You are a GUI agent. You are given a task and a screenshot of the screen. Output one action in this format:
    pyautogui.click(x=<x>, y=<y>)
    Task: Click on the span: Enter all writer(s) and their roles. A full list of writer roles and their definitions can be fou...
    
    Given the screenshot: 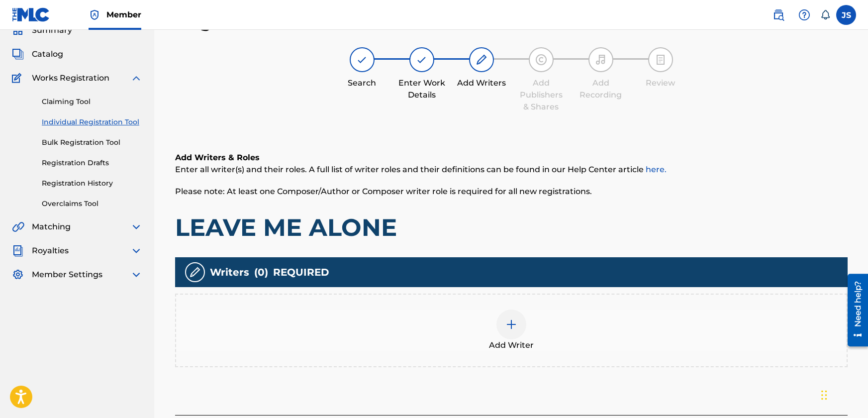 What is the action you would take?
    pyautogui.click(x=421, y=169)
    